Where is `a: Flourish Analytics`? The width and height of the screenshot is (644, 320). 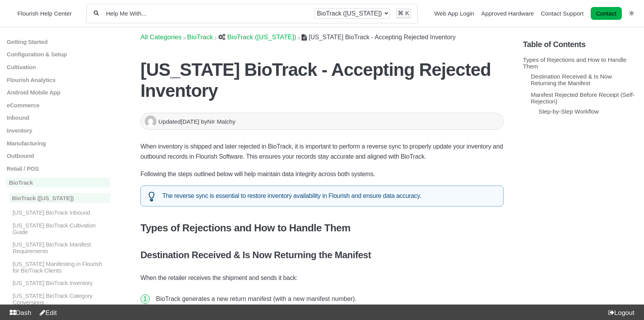 a: Flourish Analytics is located at coordinates (58, 80).